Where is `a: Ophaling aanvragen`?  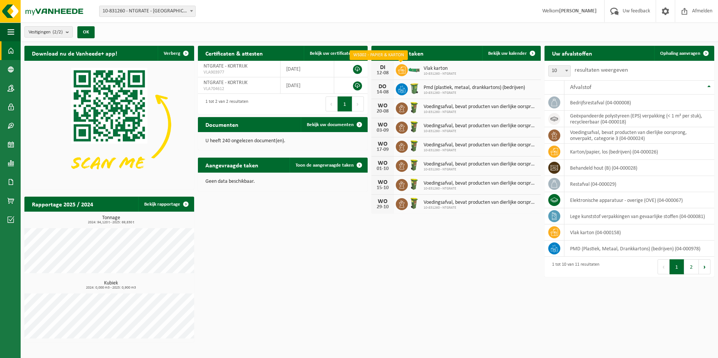 a: Ophaling aanvragen is located at coordinates (684, 53).